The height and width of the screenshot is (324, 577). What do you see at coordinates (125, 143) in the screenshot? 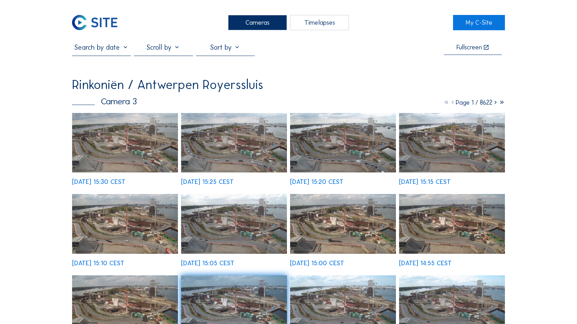
I see `img: image_53061032` at bounding box center [125, 143].